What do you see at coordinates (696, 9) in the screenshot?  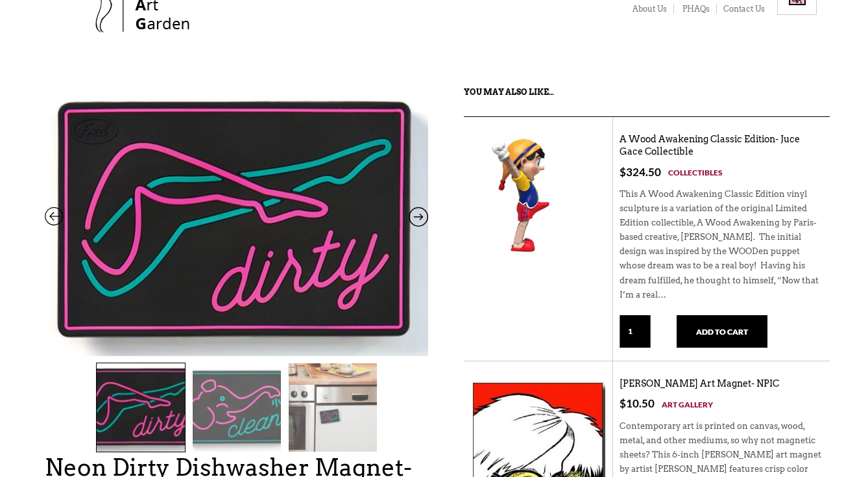 I see `a: PHAQs` at bounding box center [696, 9].